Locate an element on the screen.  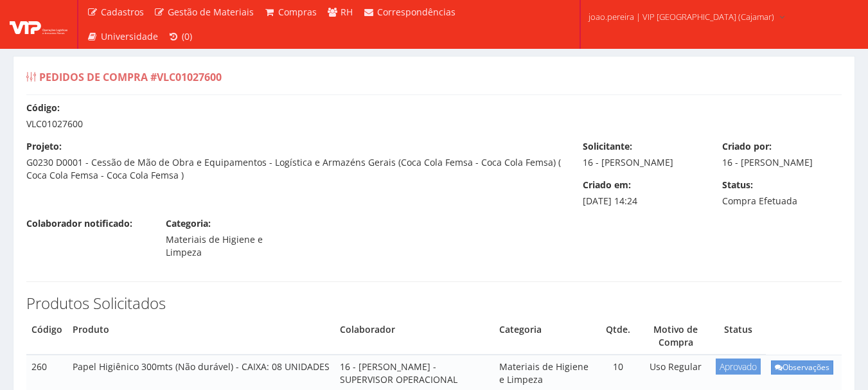
th: Código is located at coordinates (47, 336).